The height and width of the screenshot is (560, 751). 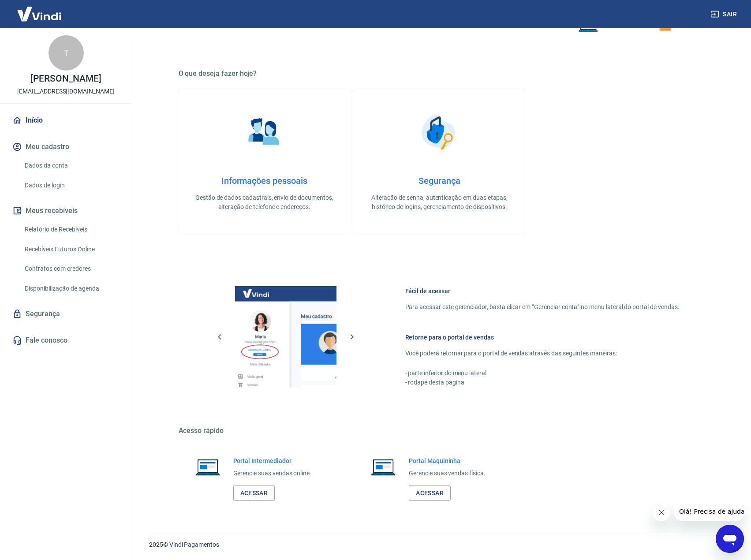 What do you see at coordinates (543, 337) in the screenshot?
I see `h6: Retorne para o portal de vendas` at bounding box center [543, 337].